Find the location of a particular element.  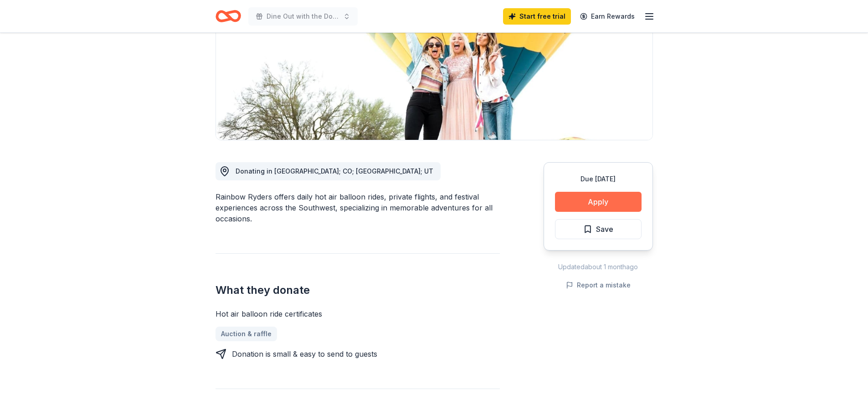

a: Start free trial is located at coordinates (537, 16).